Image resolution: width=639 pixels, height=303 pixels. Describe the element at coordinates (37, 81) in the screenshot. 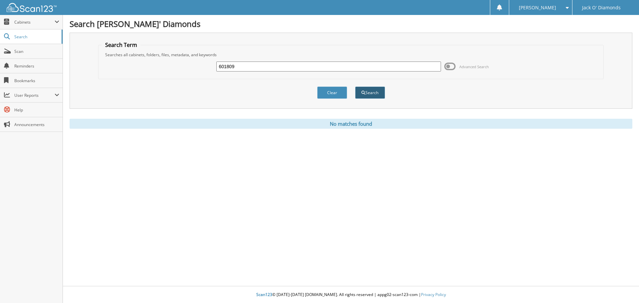

I see `span: Bookmarks` at that location.